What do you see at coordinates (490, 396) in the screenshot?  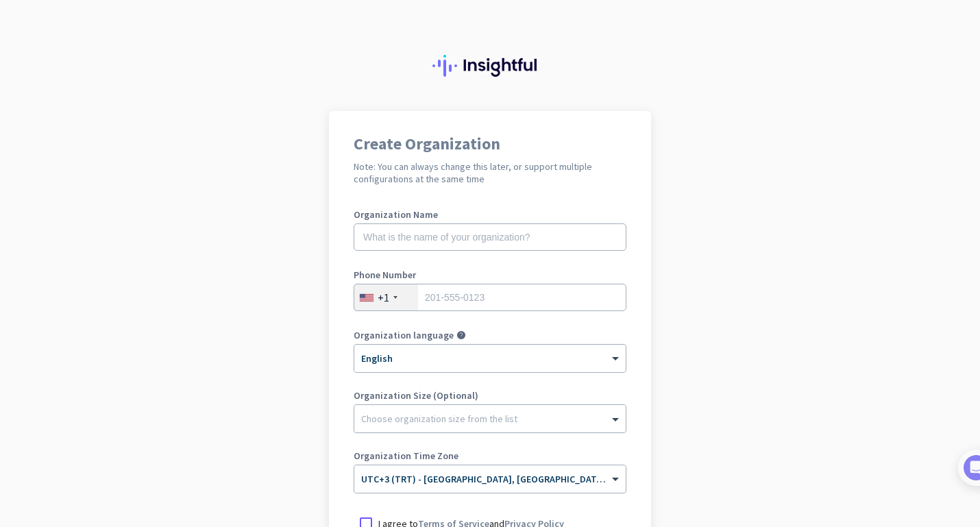 I see `label: Organization Size (Optional)` at bounding box center [490, 396].